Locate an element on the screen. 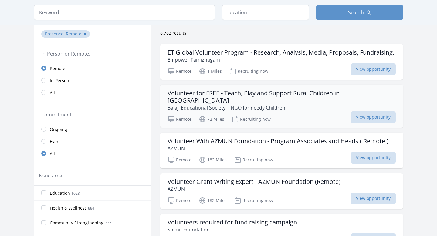 The image size is (437, 236). p: Shimit Foundation is located at coordinates (232, 230).